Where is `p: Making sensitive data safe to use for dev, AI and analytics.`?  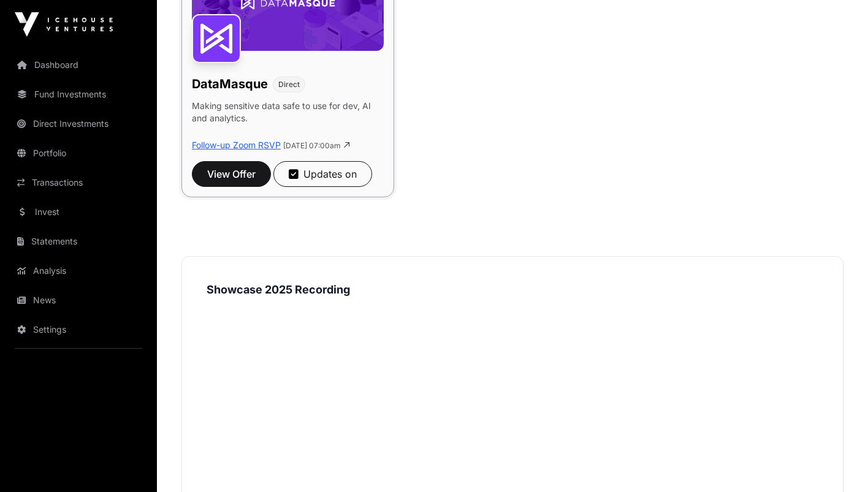 p: Making sensitive data safe to use for dev, AI and analytics. is located at coordinates (287, 119).